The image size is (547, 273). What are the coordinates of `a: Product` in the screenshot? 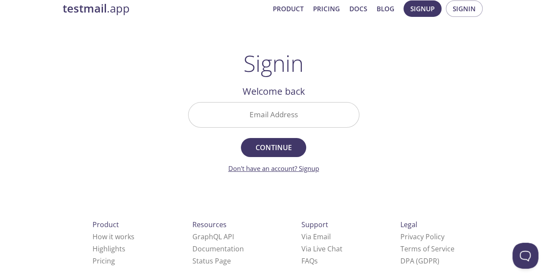 It's located at (288, 9).